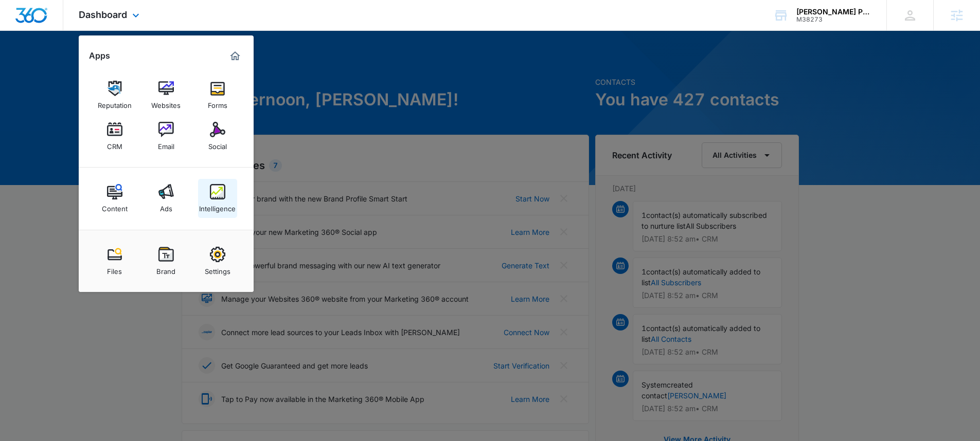  Describe the element at coordinates (217, 269) in the screenshot. I see `div: Settings` at that location.